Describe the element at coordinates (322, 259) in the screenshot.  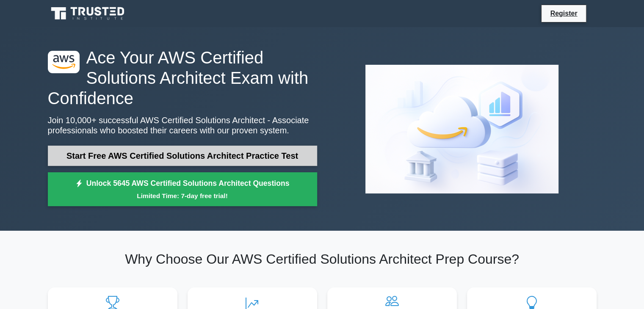
I see `h2: Why Choose Our AWS Certified Solutions Architect Prep Course?` at that location.